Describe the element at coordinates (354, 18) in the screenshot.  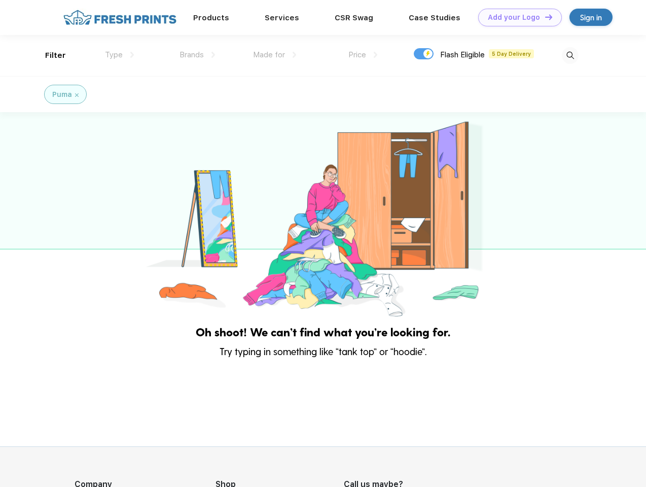
I see `a: CSR Swag` at that location.